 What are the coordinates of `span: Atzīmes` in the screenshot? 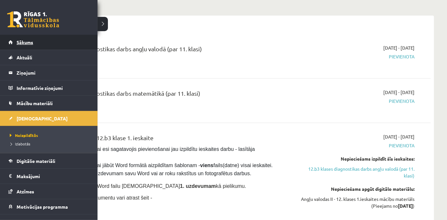 It's located at (25, 192).